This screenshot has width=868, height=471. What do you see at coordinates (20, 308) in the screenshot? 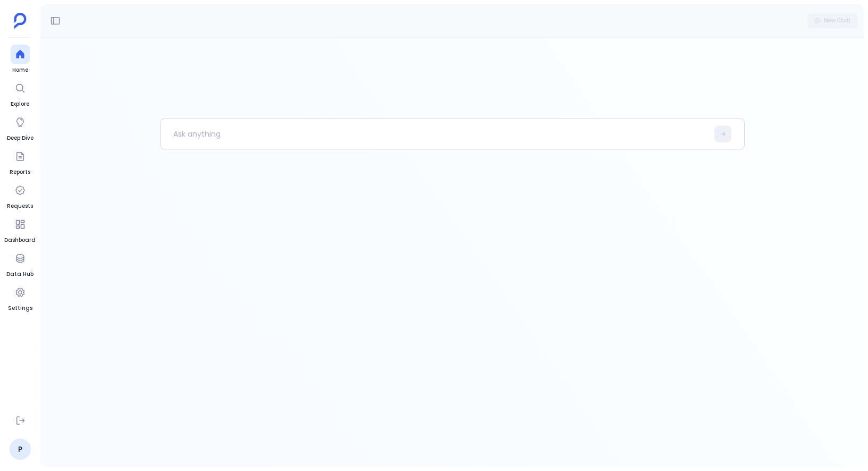
I see `span: Settings` at bounding box center [20, 308].